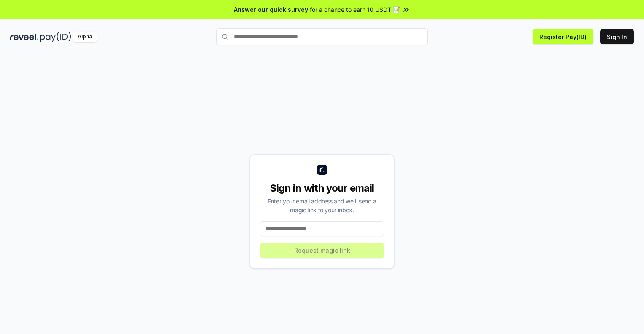  I want to click on img: reveel_dark, so click(24, 37).